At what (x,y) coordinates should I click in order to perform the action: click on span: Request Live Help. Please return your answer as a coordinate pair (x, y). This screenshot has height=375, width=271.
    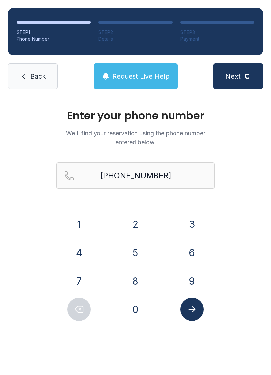
    Looking at the image, I should click on (141, 76).